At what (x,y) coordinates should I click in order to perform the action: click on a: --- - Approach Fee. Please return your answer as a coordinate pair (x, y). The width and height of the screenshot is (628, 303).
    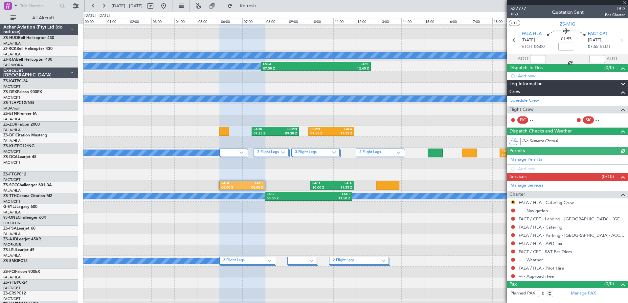
    Looking at the image, I should click on (536, 276).